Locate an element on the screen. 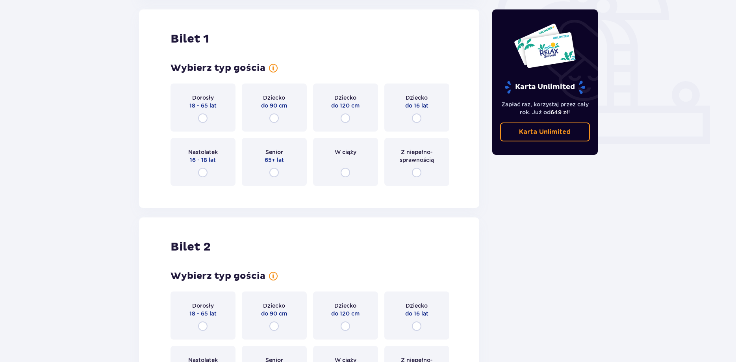 This screenshot has width=736, height=362. p: 16 - 18 lat is located at coordinates (203, 160).